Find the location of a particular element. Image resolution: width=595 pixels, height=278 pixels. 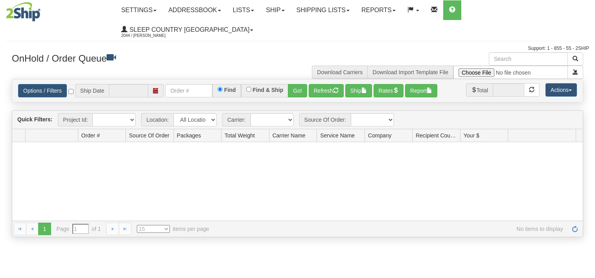

span: Carrier Name is located at coordinates (289, 136).